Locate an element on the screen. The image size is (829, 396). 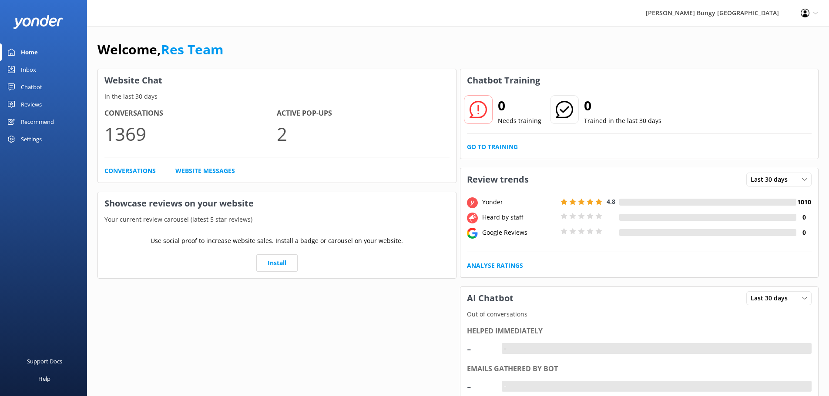
a: Install is located at coordinates (277, 263).